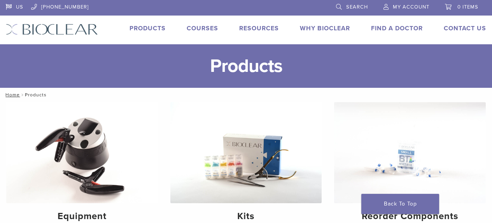  I want to click on a: Why Bioclear, so click(324, 28).